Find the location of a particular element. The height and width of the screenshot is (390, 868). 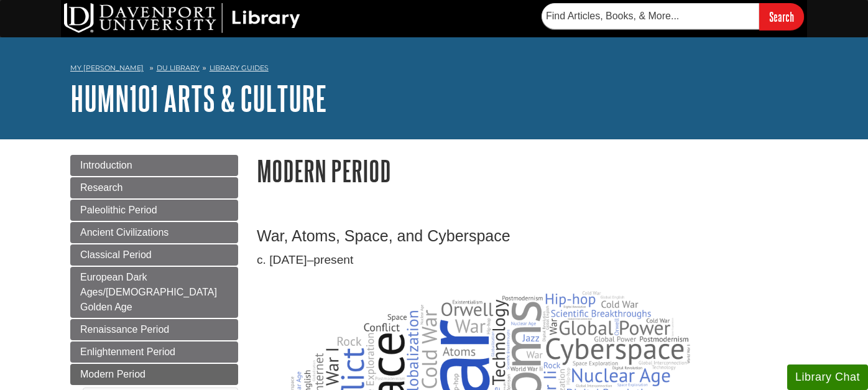

h1: Modern Period is located at coordinates (527, 170).